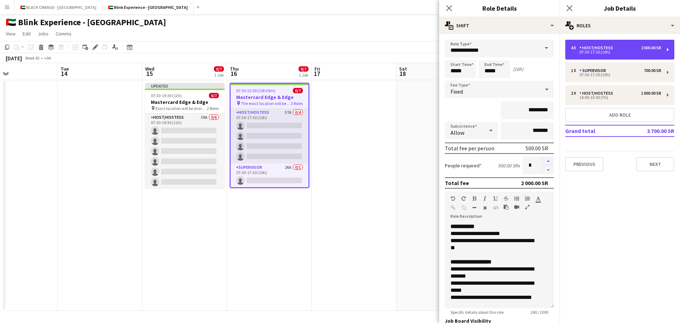 This screenshot has width=680, height=323. I want to click on a: View, so click(11, 34).